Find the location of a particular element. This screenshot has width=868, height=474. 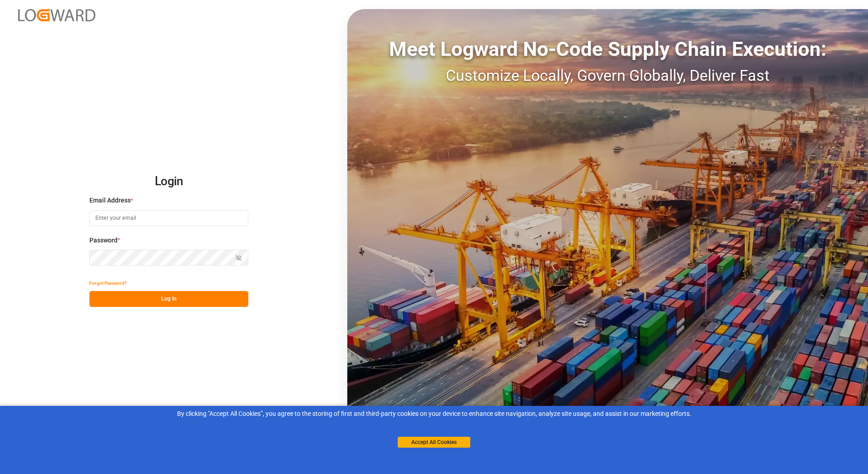

input: Enter your email is located at coordinates (168, 218).